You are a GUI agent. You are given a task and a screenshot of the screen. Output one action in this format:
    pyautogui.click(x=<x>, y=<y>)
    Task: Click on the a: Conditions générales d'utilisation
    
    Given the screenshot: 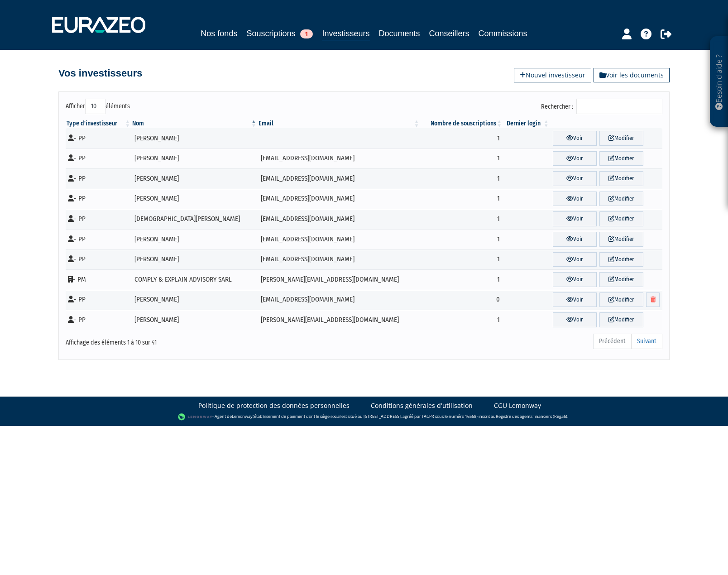 What is the action you would take?
    pyautogui.click(x=421, y=405)
    